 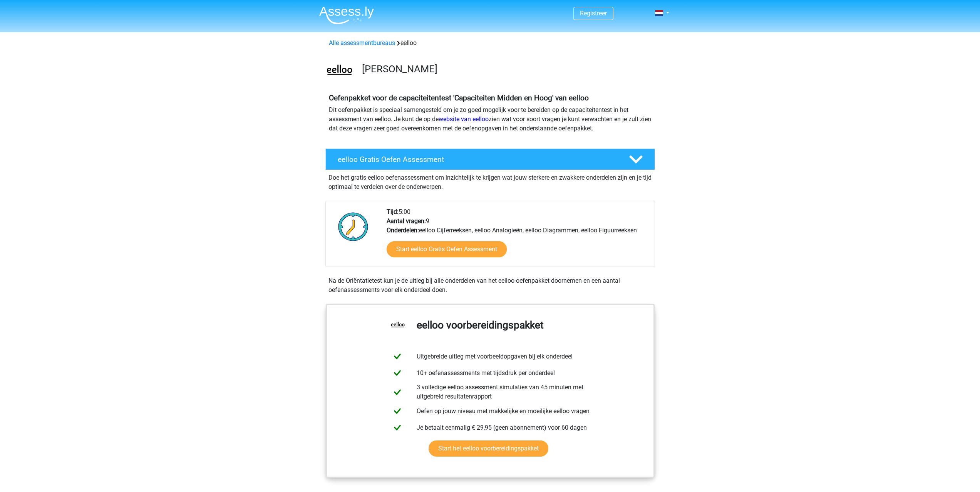 I want to click on a: Start eelloo Gratis Oefen Assessment, so click(x=447, y=249).